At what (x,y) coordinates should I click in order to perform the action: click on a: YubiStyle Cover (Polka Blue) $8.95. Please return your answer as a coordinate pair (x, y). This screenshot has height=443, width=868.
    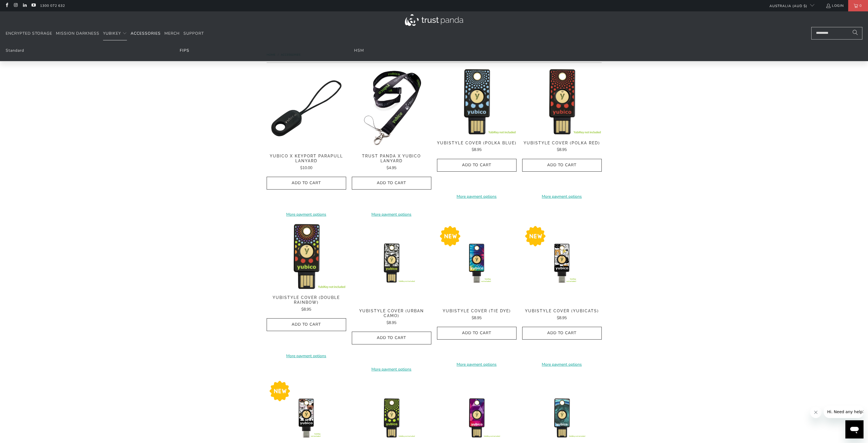
    Looking at the image, I should click on (477, 147).